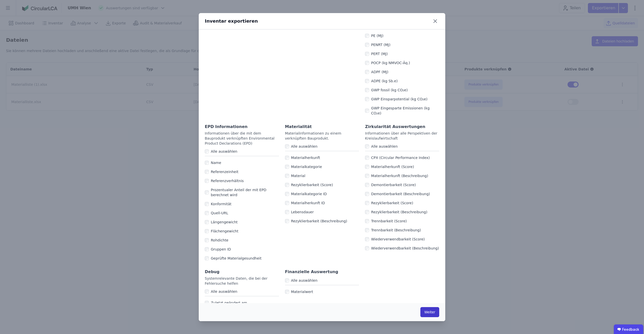 The height and width of the screenshot is (334, 644). What do you see at coordinates (397, 239) in the screenshot?
I see `label: Wiederverwendbarkeit (Score)` at bounding box center [397, 239].